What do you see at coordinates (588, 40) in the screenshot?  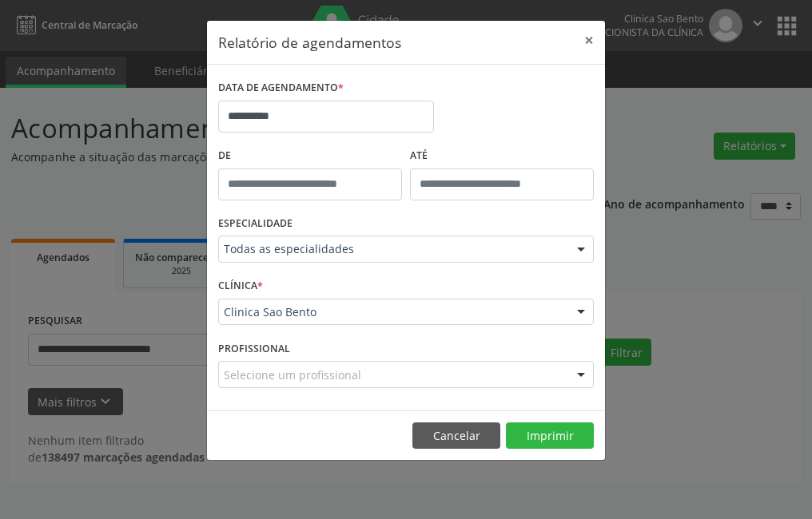 I see `button: Close` at bounding box center [588, 40].